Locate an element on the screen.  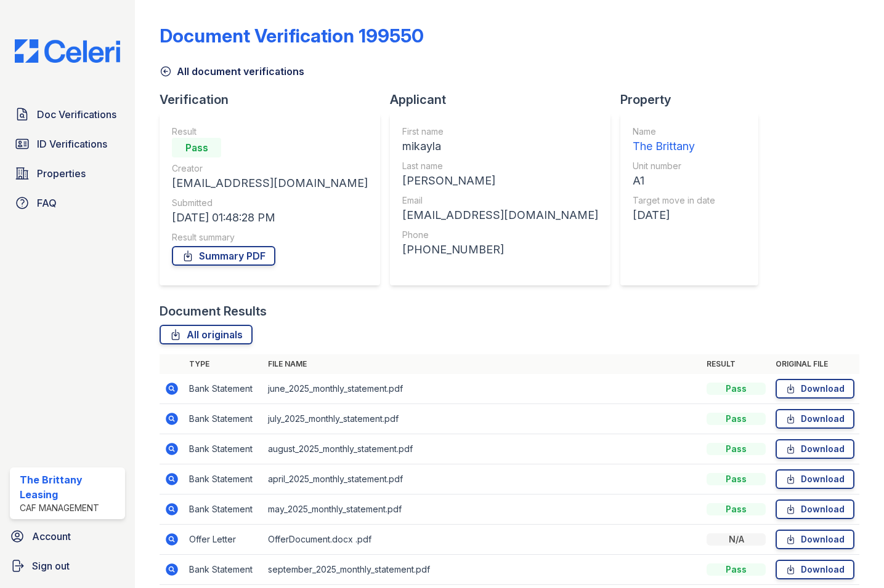
div: Document Results is located at coordinates (213, 312).